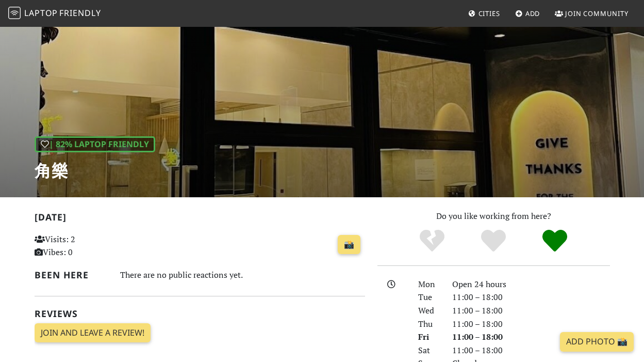 The width and height of the screenshot is (644, 362). Describe the element at coordinates (95, 145) in the screenshot. I see `div: | 82% Laptop Friendly` at that location.